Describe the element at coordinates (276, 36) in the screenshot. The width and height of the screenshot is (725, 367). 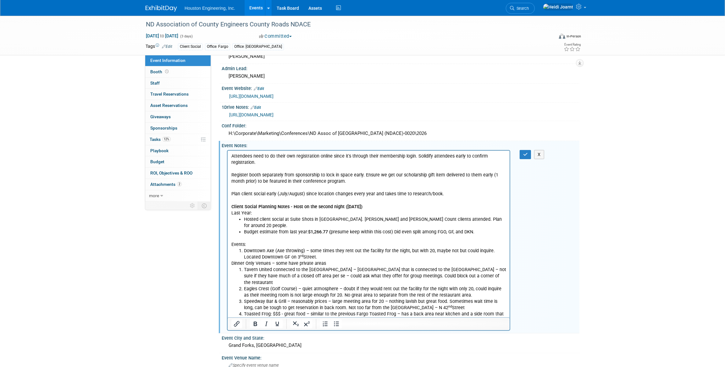
I see `button: Committed` at that location.